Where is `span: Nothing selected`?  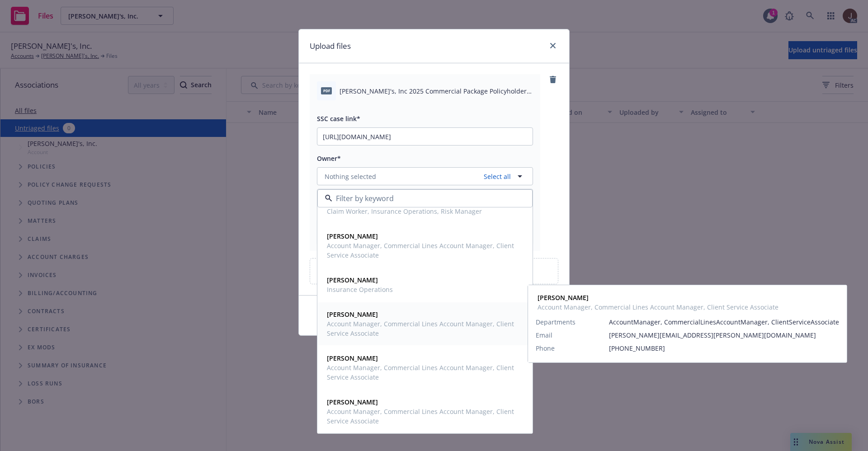 span: Nothing selected is located at coordinates (351, 176).